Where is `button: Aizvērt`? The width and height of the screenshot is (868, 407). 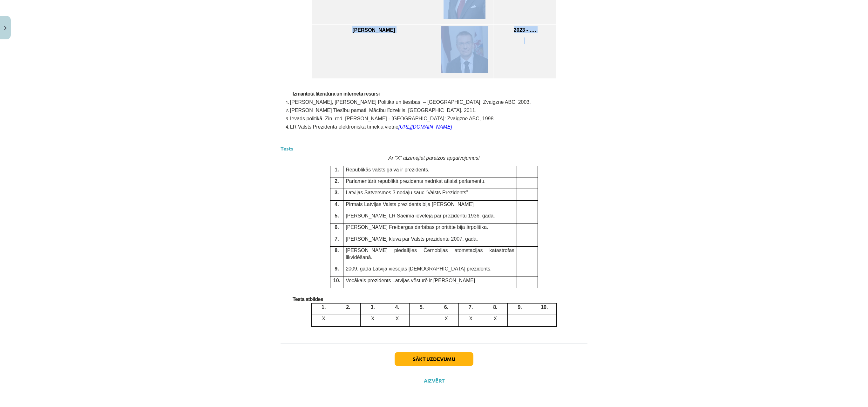
button: Aizvērt is located at coordinates (434, 380).